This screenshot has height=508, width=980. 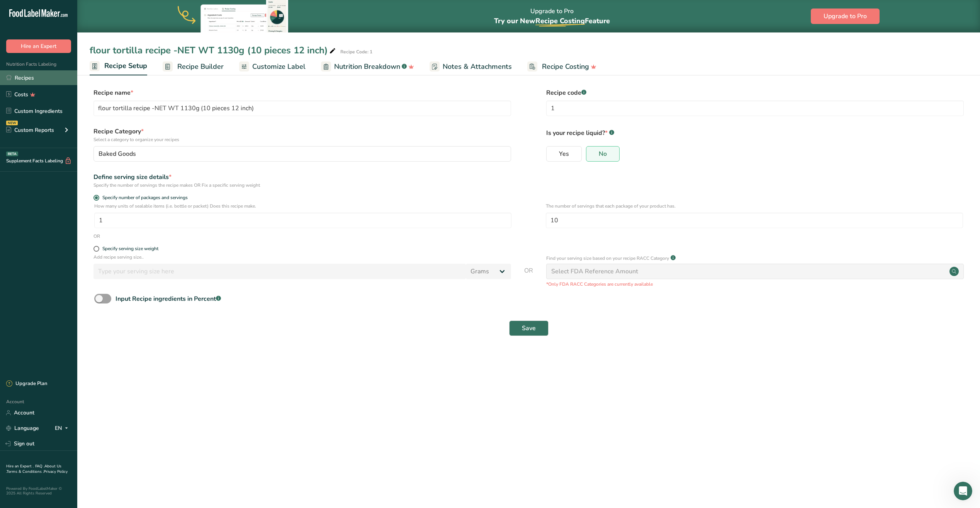 I want to click on div: BETA, so click(x=12, y=154).